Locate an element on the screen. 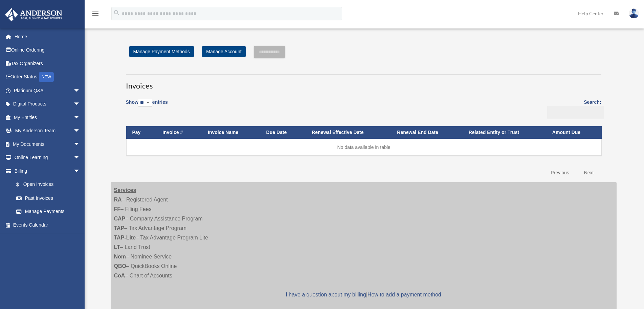 The image size is (644, 309). strong: QBO is located at coordinates (120, 266).